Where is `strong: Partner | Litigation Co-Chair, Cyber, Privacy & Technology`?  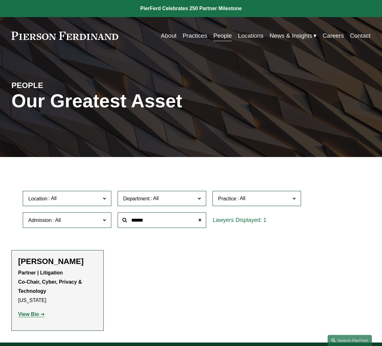 strong: Partner | Litigation Co-Chair, Cyber, Privacy & Technology is located at coordinates (51, 281).